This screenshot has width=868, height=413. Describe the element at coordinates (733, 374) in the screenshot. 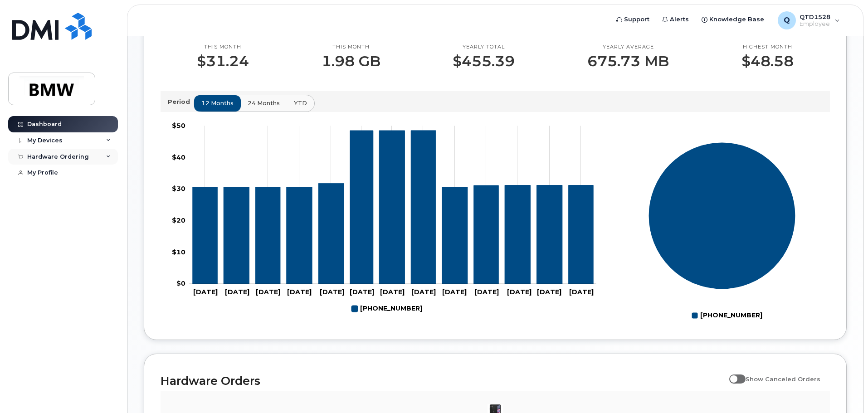

I see `input: Show Canceled Orders` at that location.